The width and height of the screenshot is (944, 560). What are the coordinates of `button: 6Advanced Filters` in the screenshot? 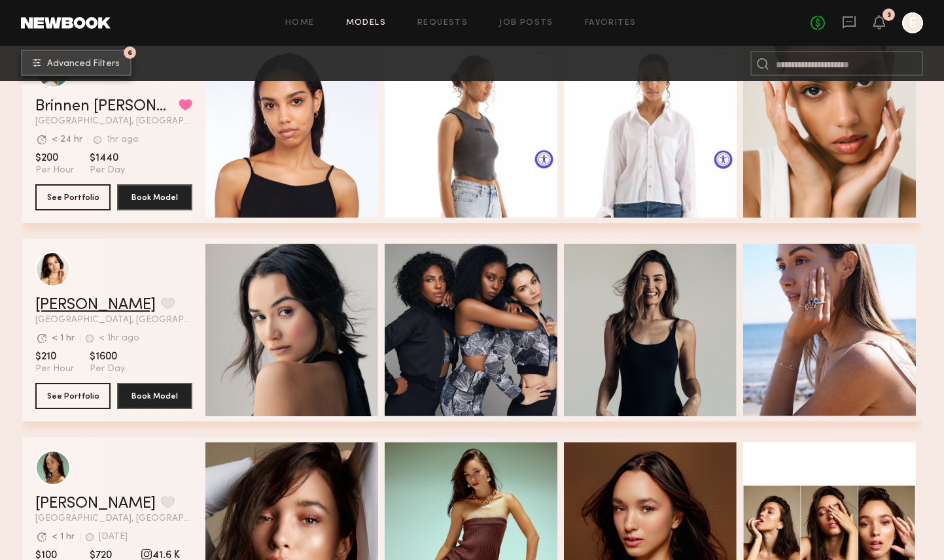 It's located at (76, 63).